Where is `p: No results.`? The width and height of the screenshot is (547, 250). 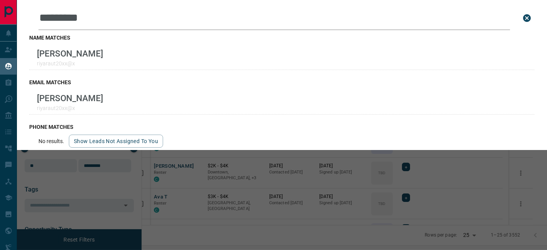
p: No results. is located at coordinates (51, 141).